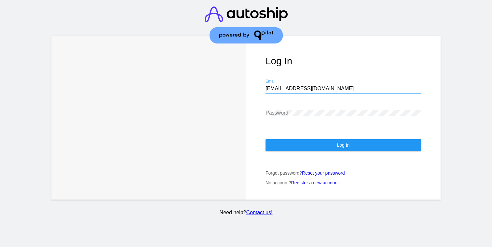 This screenshot has height=247, width=492. What do you see at coordinates (259, 213) in the screenshot?
I see `a: Contact us!` at bounding box center [259, 213].